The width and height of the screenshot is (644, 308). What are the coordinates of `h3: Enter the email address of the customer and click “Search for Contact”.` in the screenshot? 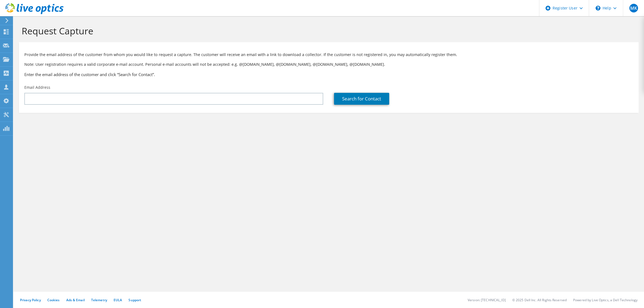 It's located at (328, 75).